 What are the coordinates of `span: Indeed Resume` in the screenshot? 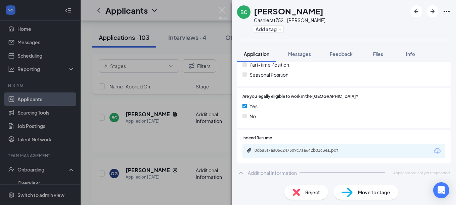 It's located at (257, 138).